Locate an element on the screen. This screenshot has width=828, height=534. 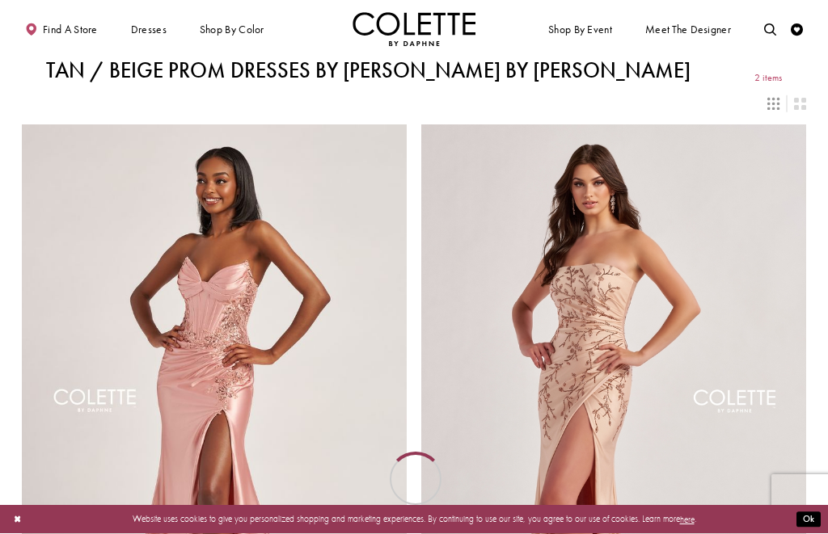
a: Find a store is located at coordinates (61, 29).